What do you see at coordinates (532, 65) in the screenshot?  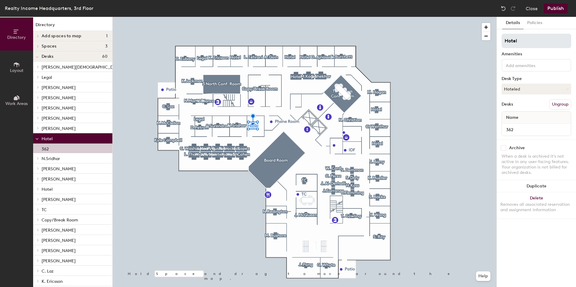 I see `input: Add amenities` at bounding box center [532, 65].